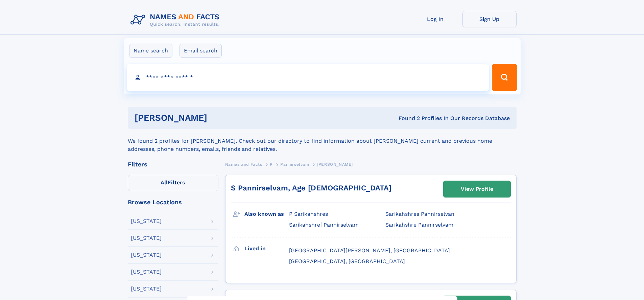 The image size is (644, 300). I want to click on a: Log In, so click(435, 19).